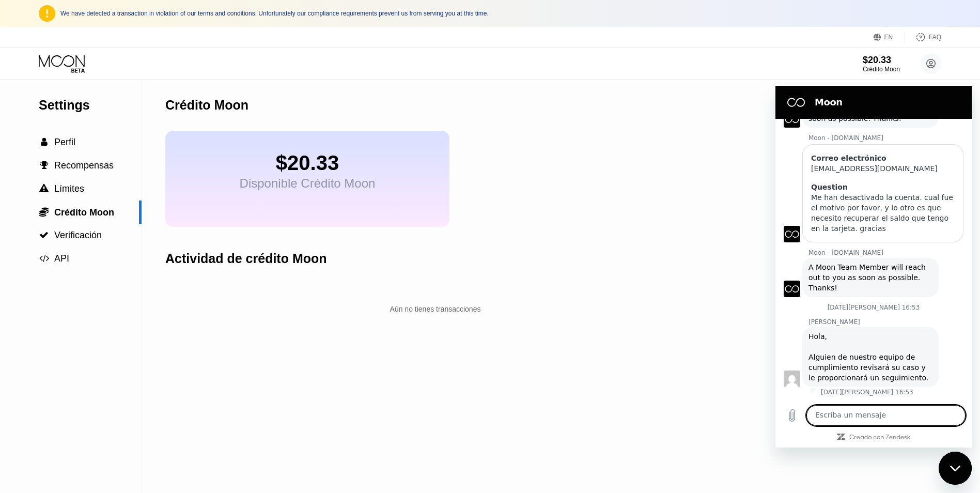 The image size is (980, 493). I want to click on span: Crédito Moon, so click(84, 212).